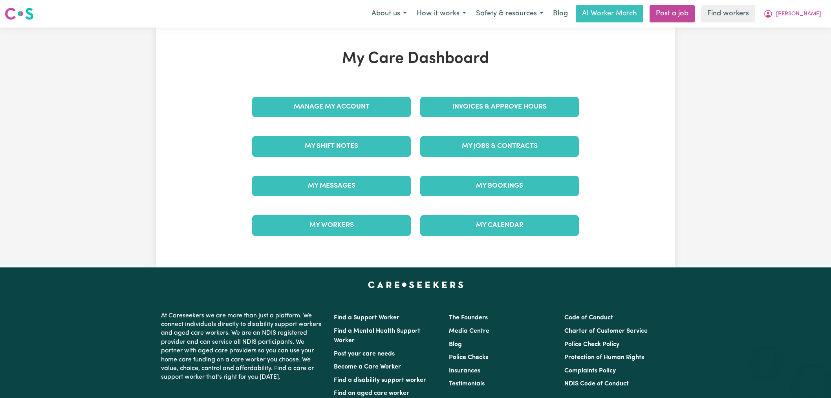 This screenshot has width=831, height=398. What do you see at coordinates (332, 186) in the screenshot?
I see `a: My Messages` at bounding box center [332, 186].